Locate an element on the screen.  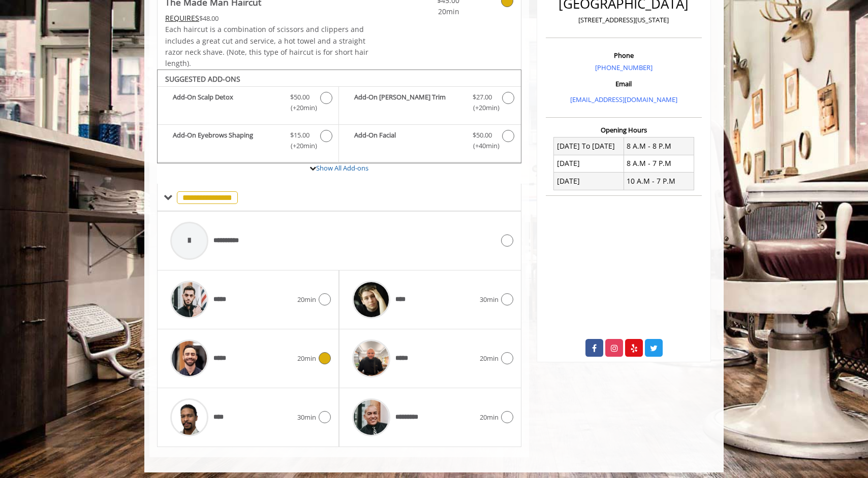
span: $15.00 is located at coordinates (299, 135).